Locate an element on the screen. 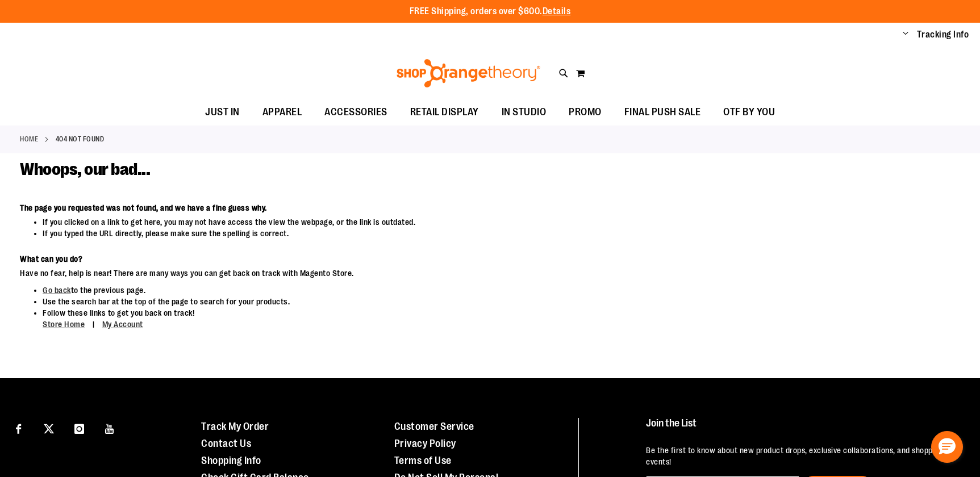  li: Use the search bar at the top of the page to search for your products. is located at coordinates (403, 302).